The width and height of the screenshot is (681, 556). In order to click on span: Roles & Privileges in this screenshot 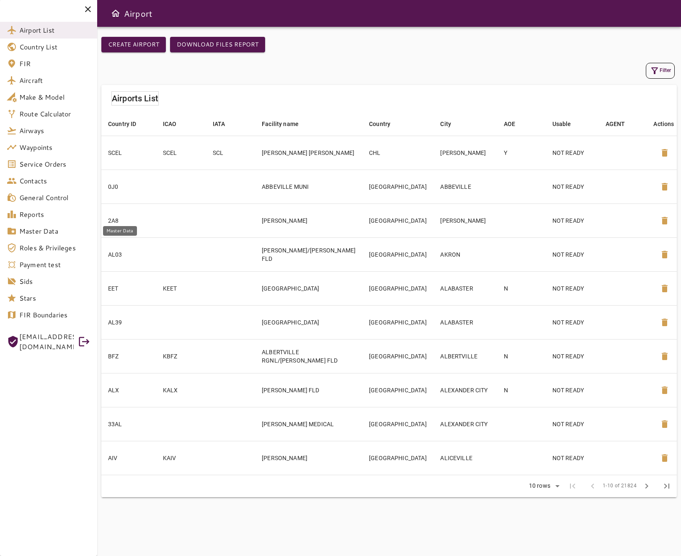, I will do `click(55, 248)`.